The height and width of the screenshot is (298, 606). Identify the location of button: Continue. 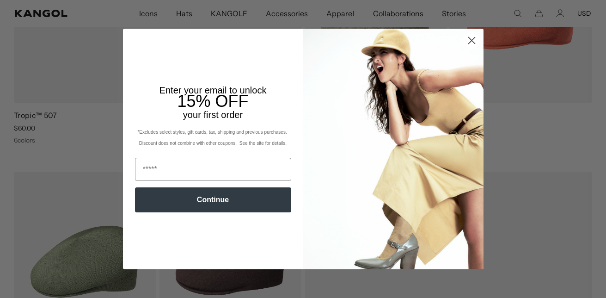
(213, 200).